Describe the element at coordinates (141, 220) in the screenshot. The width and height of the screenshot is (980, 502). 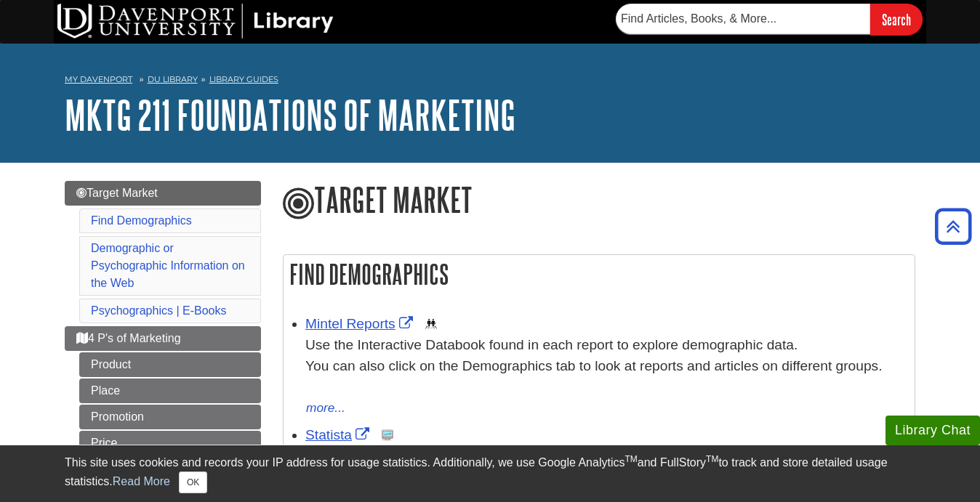
I see `a: Find Demographics` at that location.